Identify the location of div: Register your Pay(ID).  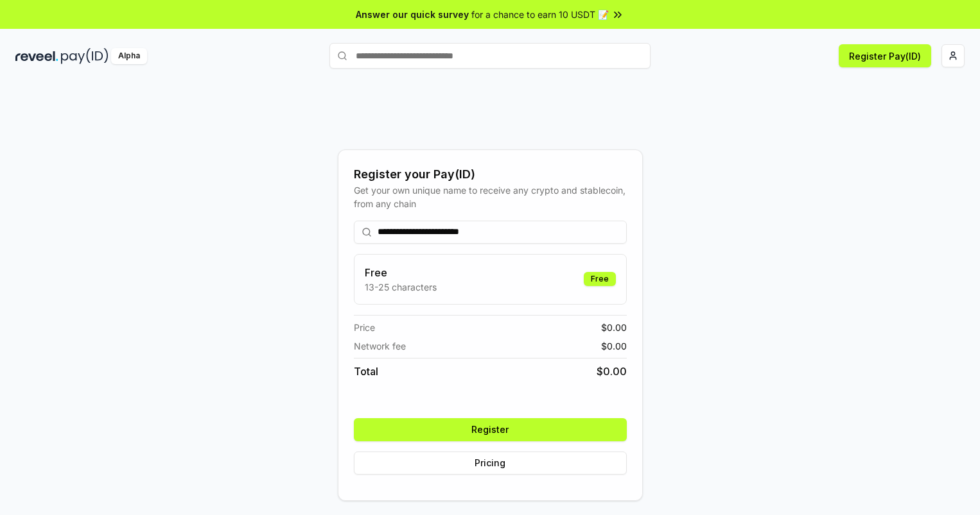
(490, 175).